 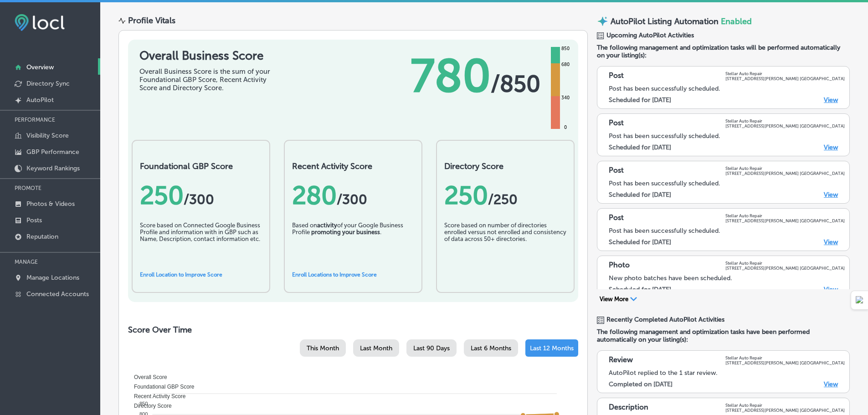 What do you see at coordinates (353, 196) in the screenshot?
I see `div: 280` at bounding box center [353, 196].